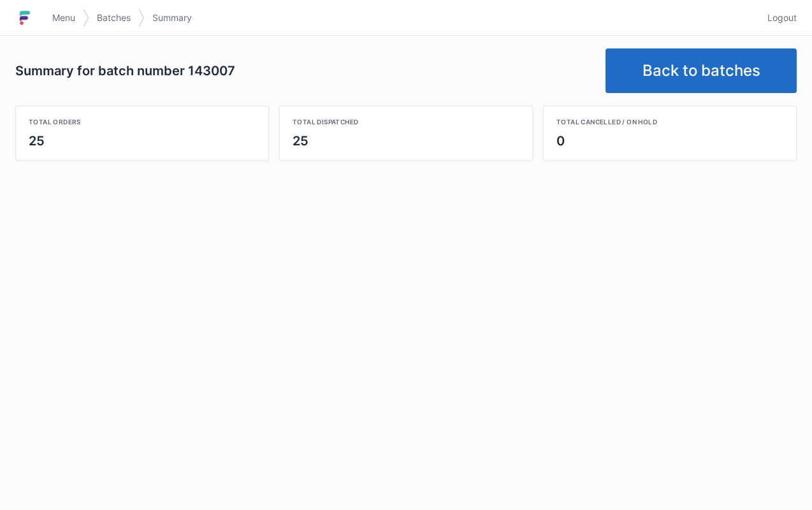  Describe the element at coordinates (114, 18) in the screenshot. I see `span: Batches` at that location.